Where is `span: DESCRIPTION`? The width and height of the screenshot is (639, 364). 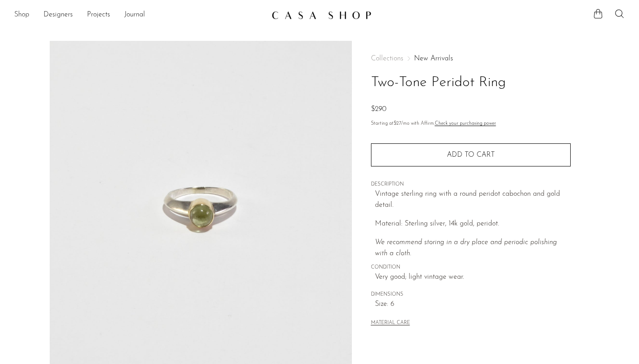
span: DESCRIPTION is located at coordinates (471, 184).